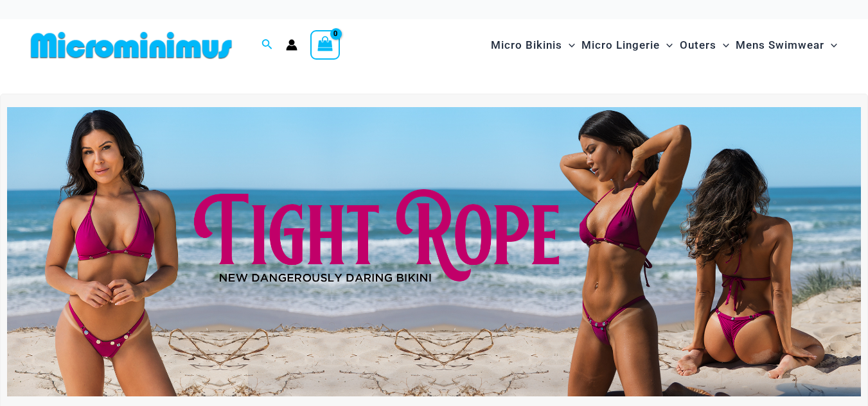  What do you see at coordinates (433, 252) in the screenshot?
I see `img: Tight Rope Pink Bikini` at bounding box center [433, 252].